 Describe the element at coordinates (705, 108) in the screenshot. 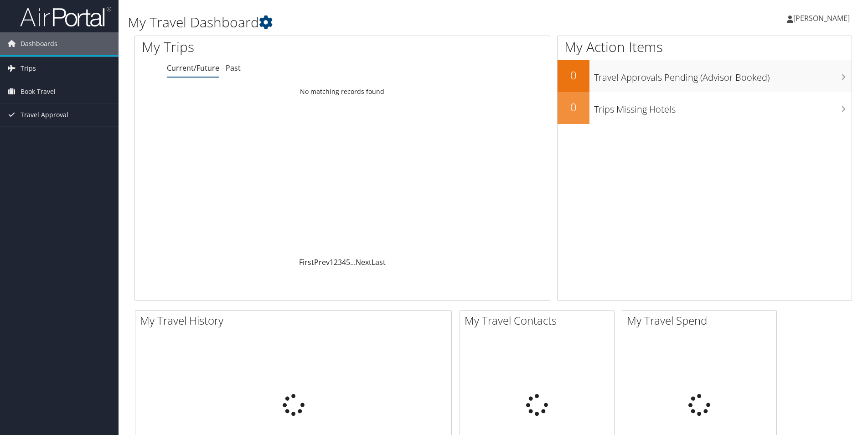

I see `a: 0Trips Missing Hotels` at that location.